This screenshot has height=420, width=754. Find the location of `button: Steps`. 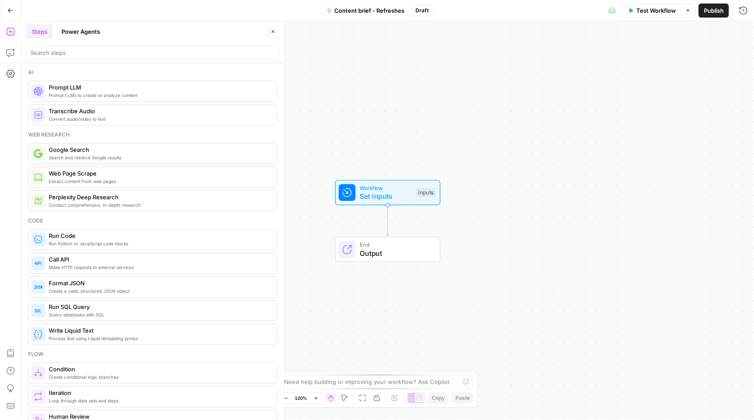

button: Steps is located at coordinates (40, 32).